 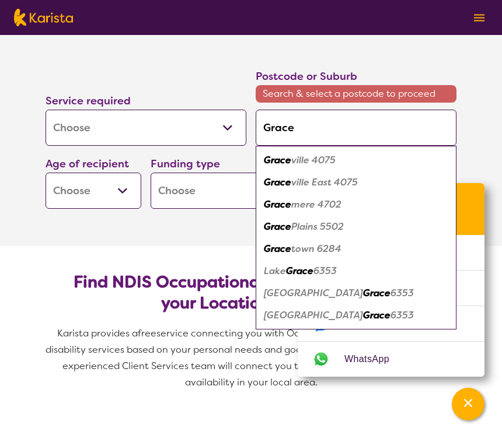 I want to click on a: Web link opens in a new tab., so click(x=391, y=359).